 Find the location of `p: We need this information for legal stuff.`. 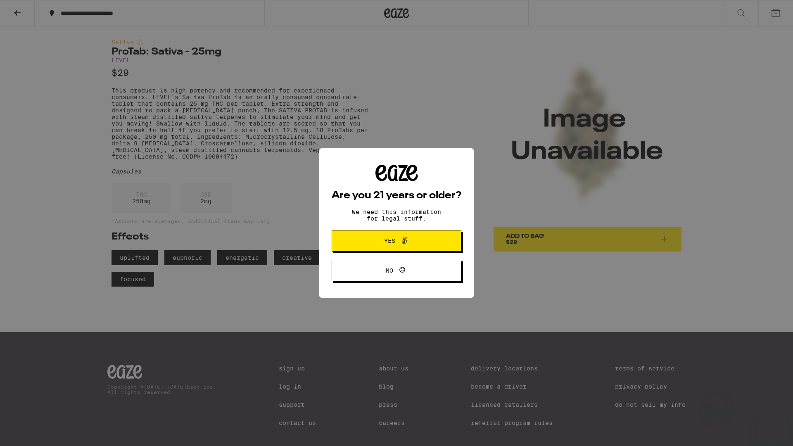

p: We need this information for legal stuff. is located at coordinates (396, 215).